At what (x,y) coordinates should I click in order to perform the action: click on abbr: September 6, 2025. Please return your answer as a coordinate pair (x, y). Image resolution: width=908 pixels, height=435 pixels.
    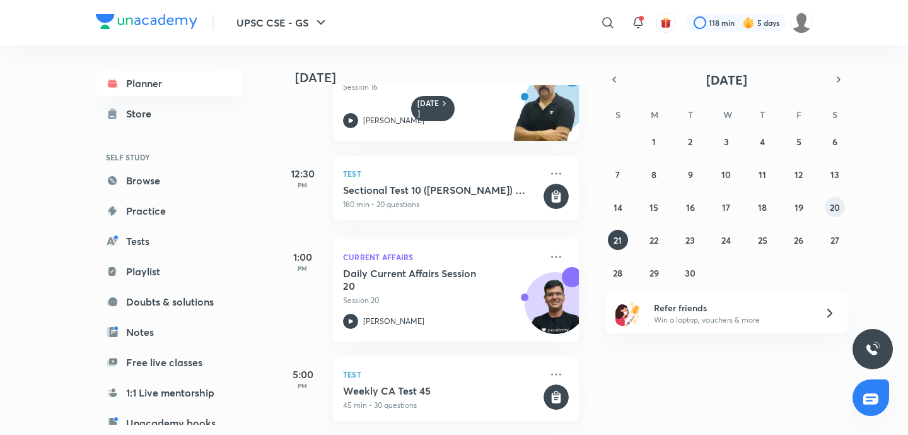
    Looking at the image, I should click on (835, 141).